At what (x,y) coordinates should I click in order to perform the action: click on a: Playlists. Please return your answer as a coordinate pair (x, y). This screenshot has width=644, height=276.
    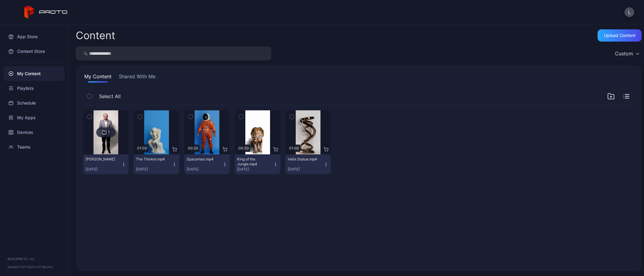
    Looking at the image, I should click on (34, 88).